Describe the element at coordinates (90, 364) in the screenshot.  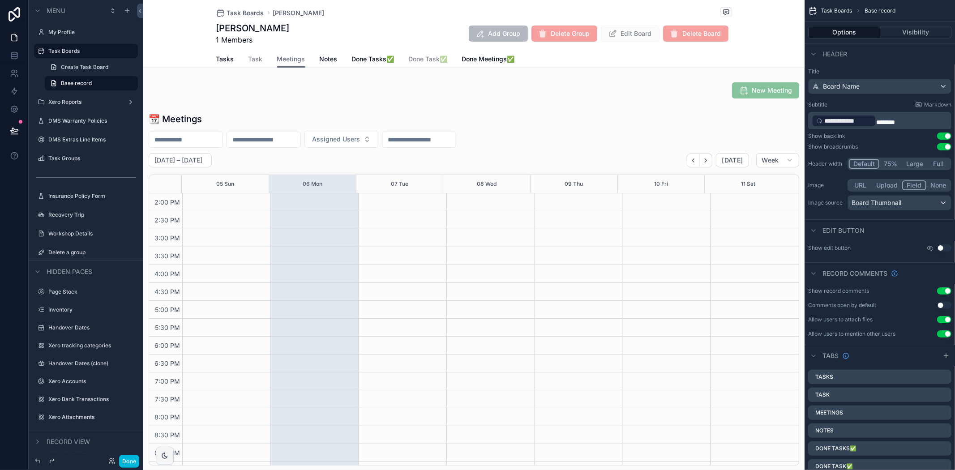
I see `a: Handover Dates (clone)` at that location.